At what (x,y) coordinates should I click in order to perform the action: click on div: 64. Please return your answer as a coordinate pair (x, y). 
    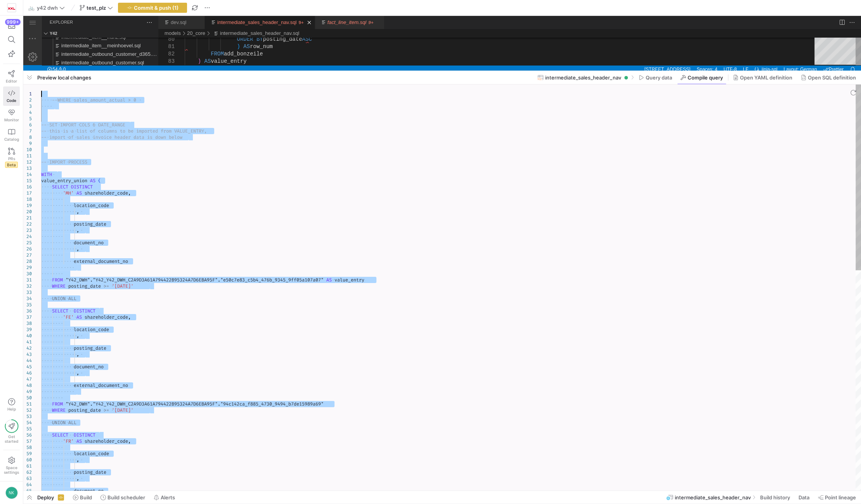
    Looking at the image, I should click on (28, 484).